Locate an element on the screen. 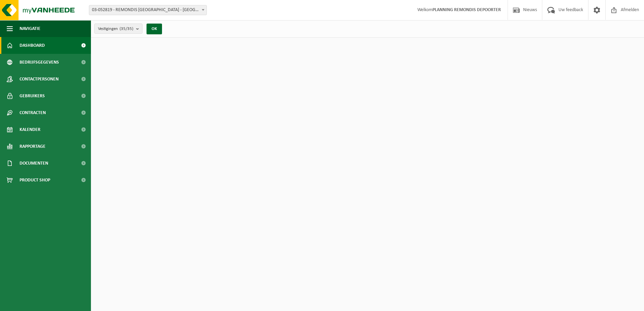 This screenshot has width=644, height=311. span: Rapportage is located at coordinates (32, 146).